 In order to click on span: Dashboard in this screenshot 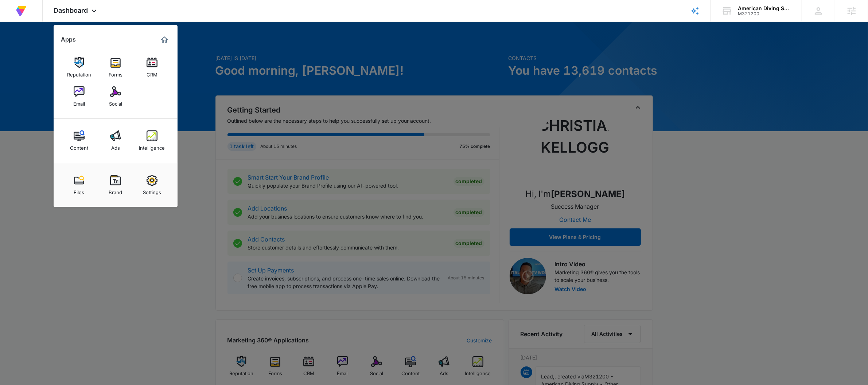, I will do `click(70, 11)`.